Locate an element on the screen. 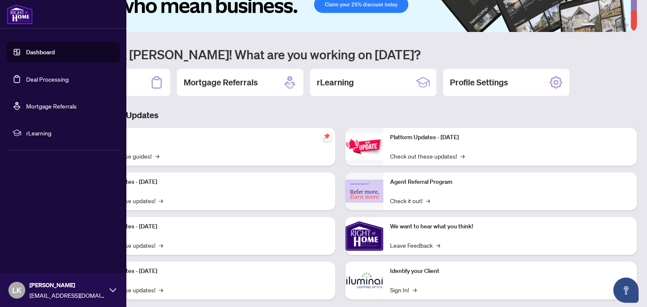  span: pushpin is located at coordinates (327, 136).